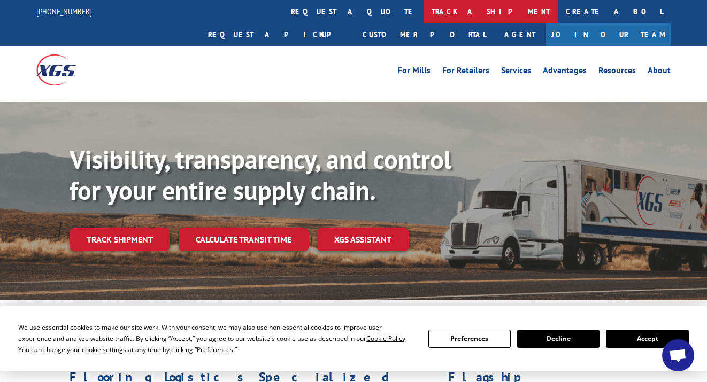 The width and height of the screenshot is (707, 382). Describe the element at coordinates (516, 72) in the screenshot. I see `a: Services` at that location.